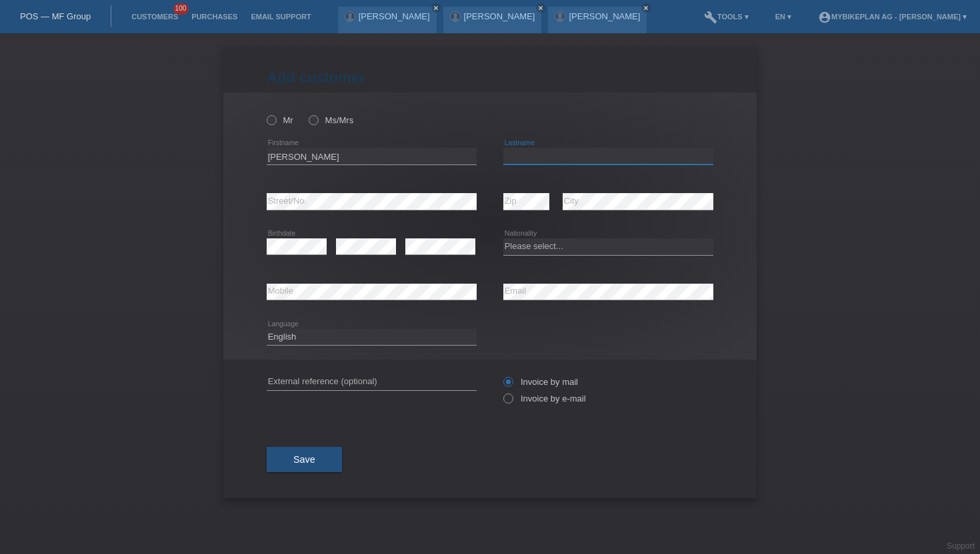  I want to click on label: Ms/Mrs, so click(331, 120).